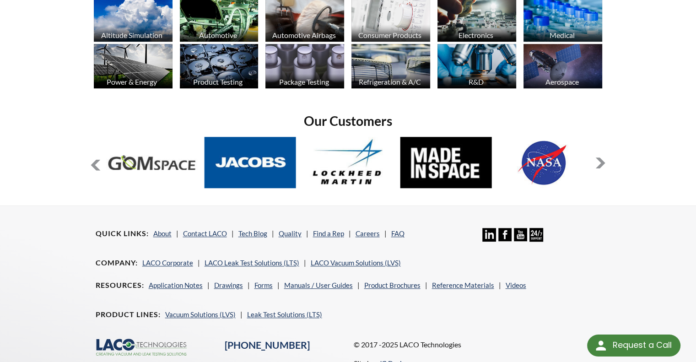 The width and height of the screenshot is (696, 362). I want to click on img: round button, so click(601, 346).